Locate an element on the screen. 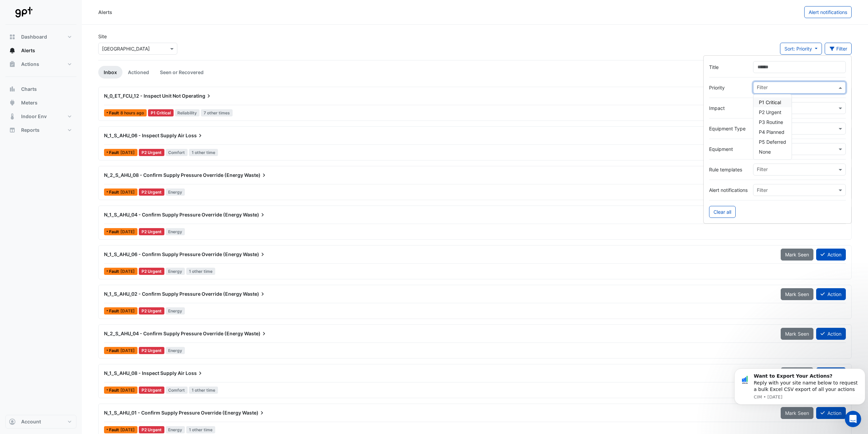  span: N_1_S_AHU_06 - Confirm Supply Pressure Override (Energy is located at coordinates (173, 254).